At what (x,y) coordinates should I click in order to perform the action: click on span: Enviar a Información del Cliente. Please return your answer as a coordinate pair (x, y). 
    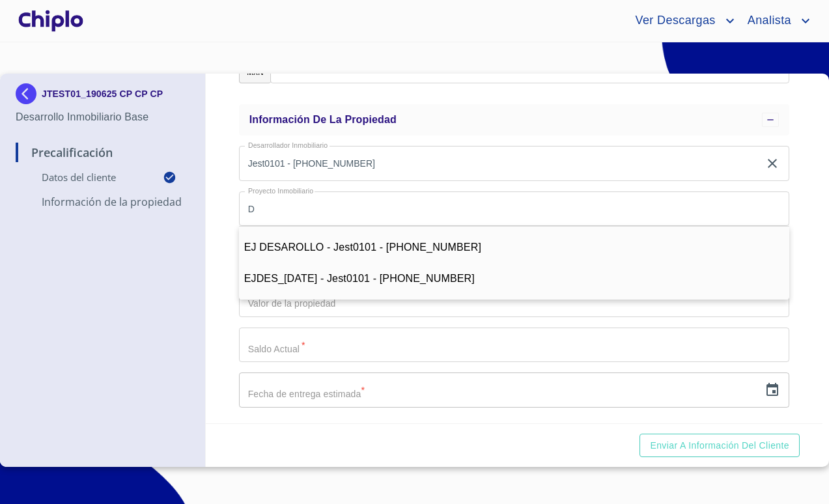
    Looking at the image, I should click on (720, 445).